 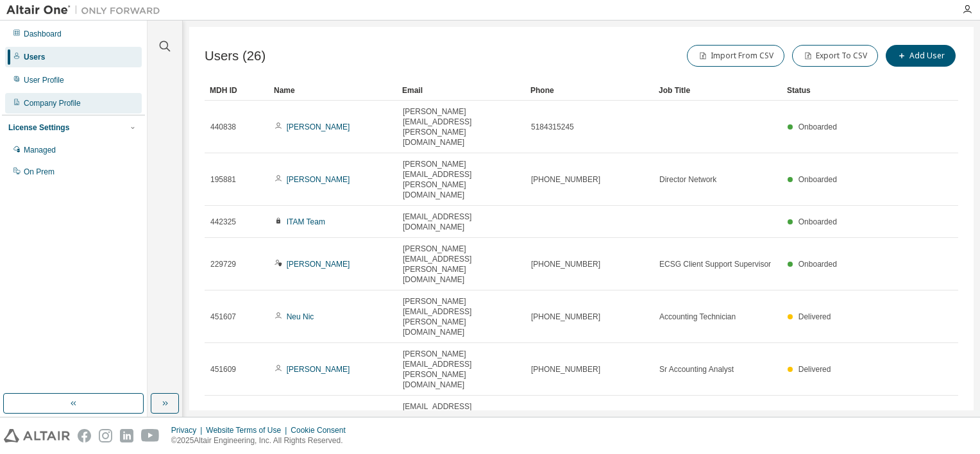 What do you see at coordinates (126, 435) in the screenshot?
I see `img: linkedin.svg` at bounding box center [126, 435].